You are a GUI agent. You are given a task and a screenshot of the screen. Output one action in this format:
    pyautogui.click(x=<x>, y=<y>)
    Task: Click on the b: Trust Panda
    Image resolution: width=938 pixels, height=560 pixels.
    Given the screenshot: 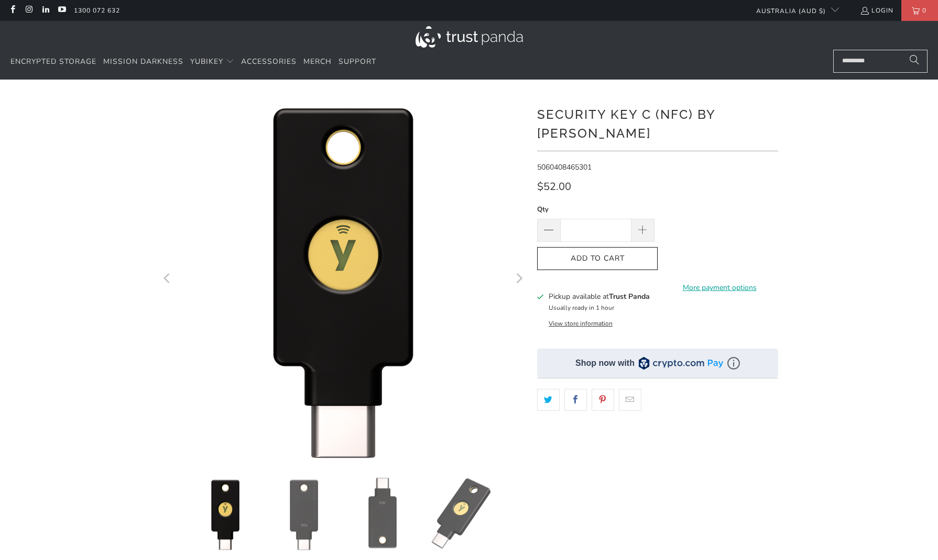 What is the action you would take?
    pyautogui.click(x=629, y=296)
    